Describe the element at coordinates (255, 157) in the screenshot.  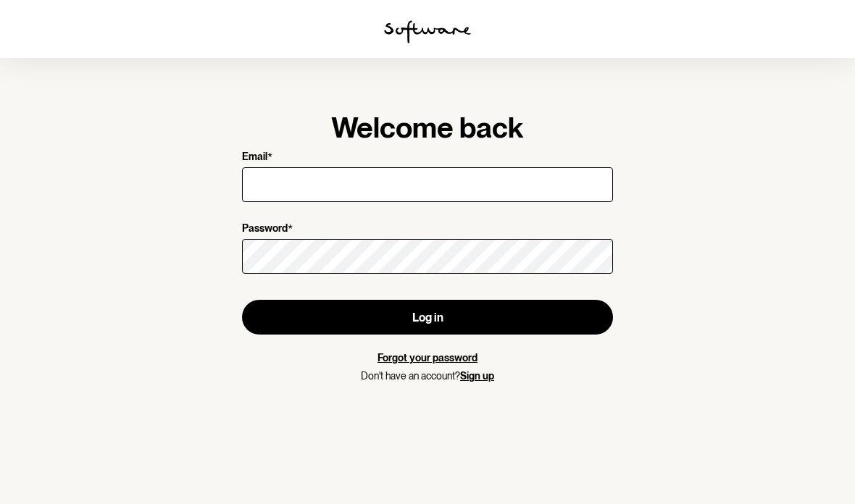
I see `p: Email` at that location.